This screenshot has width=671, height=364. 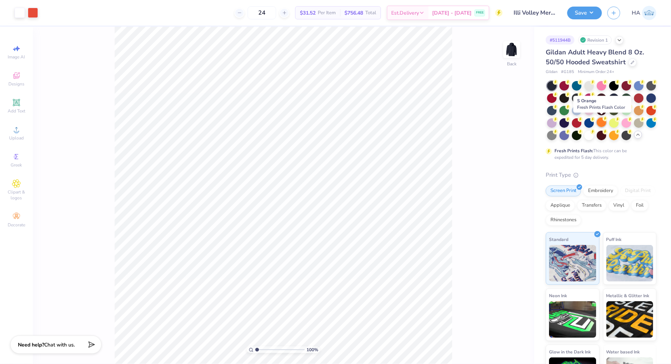 What do you see at coordinates (563, 191) in the screenshot?
I see `div: Screen Print` at bounding box center [563, 191].